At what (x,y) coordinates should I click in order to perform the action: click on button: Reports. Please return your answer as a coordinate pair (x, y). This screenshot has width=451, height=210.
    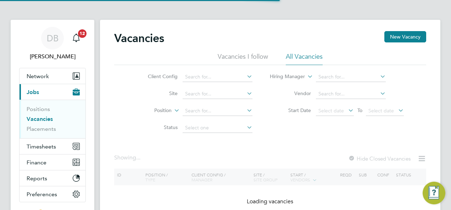
    Looking at the image, I should click on (52, 179).